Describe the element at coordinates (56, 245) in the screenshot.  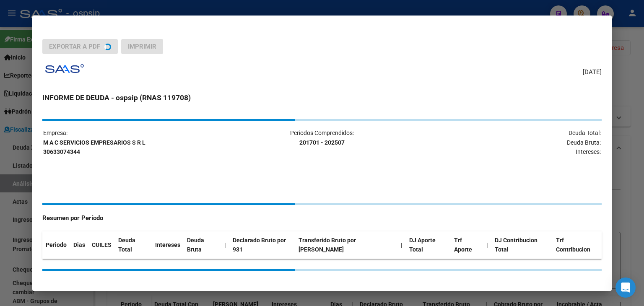
I see `th: Periodo` at that location.